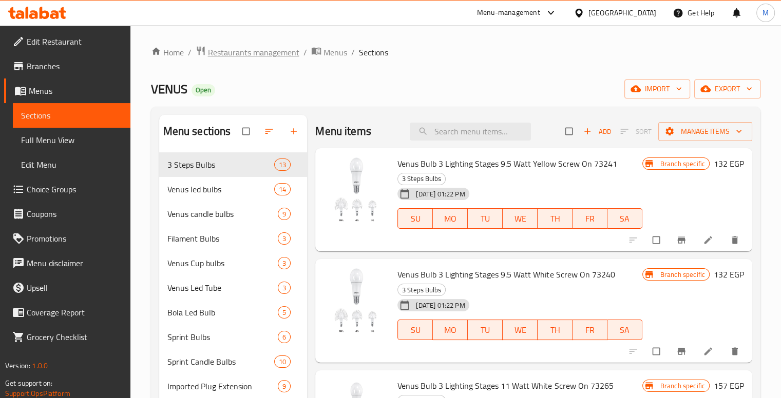  What do you see at coordinates (67, 66) in the screenshot?
I see `a: Branches` at bounding box center [67, 66].